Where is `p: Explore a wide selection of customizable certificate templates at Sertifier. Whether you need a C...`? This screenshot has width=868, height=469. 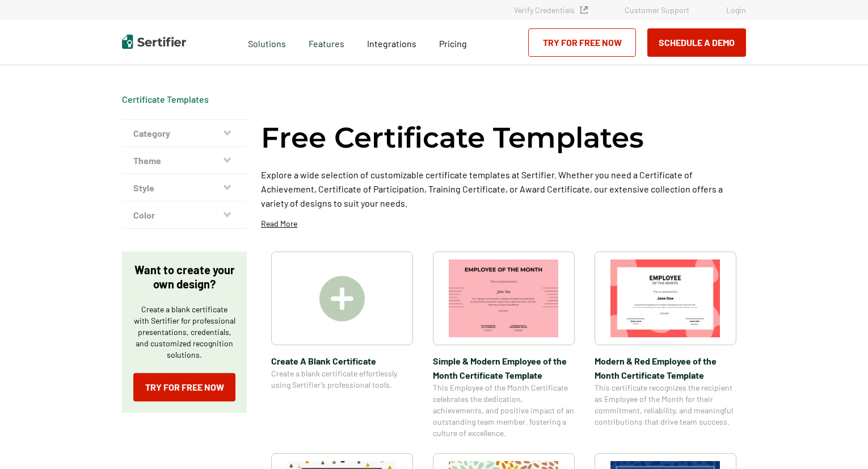
p: Explore a wide selection of customizable certificate templates at Sertifier. Whether you need a C... is located at coordinates (503, 189).